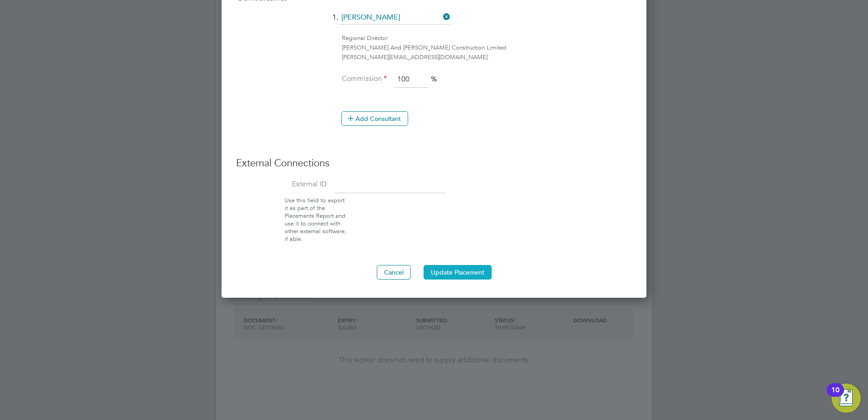  Describe the element at coordinates (836, 396) in the screenshot. I see `div: 10` at that location.